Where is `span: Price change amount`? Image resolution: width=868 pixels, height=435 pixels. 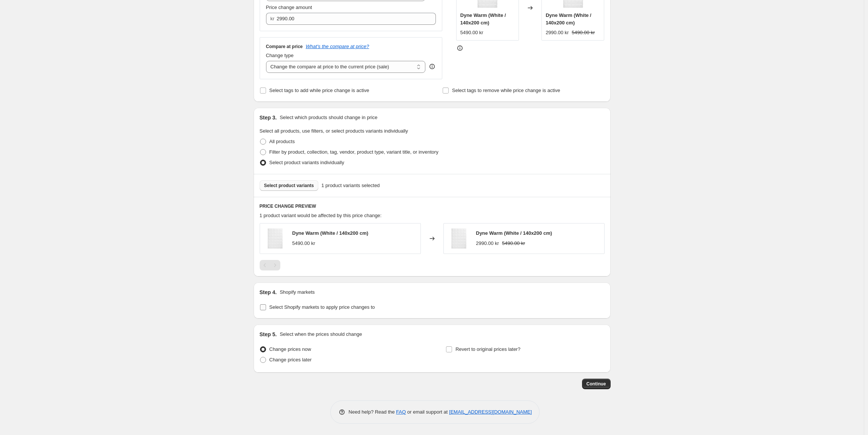 span: Price change amount is located at coordinates (289, 7).